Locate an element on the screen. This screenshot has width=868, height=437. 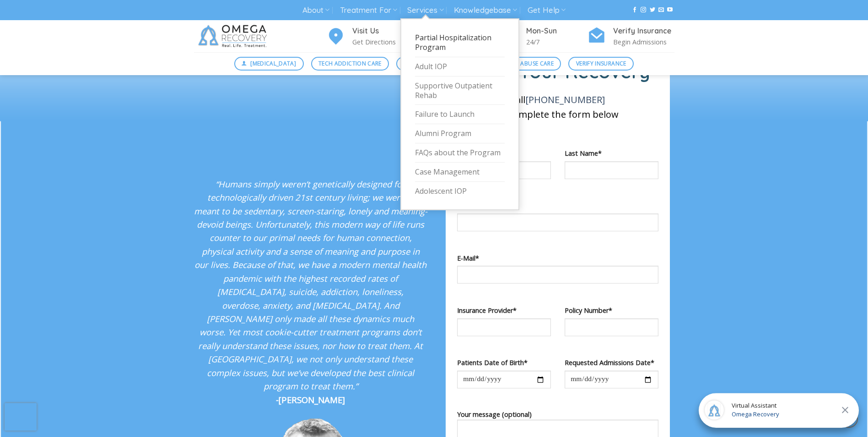
p: Call or complete the form below is located at coordinates (557, 107).